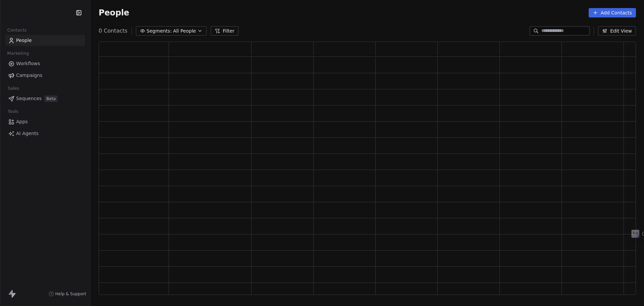 Image resolution: width=644 pixels, height=306 pixels. What do you see at coordinates (29, 98) in the screenshot?
I see `span: Sequences` at bounding box center [29, 98].